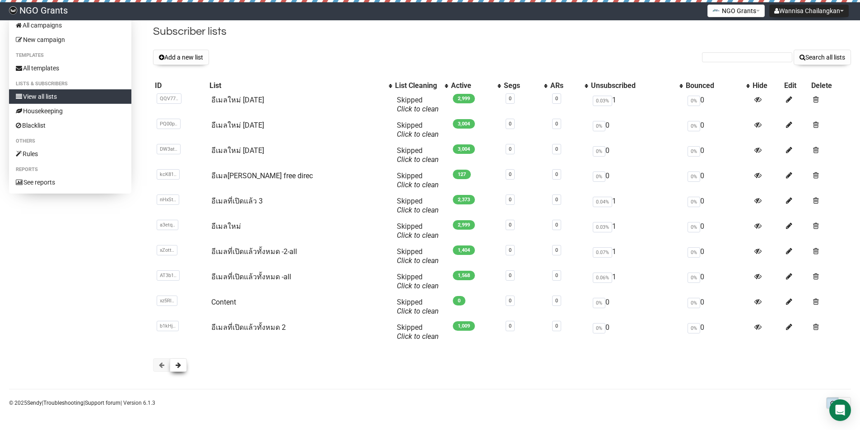 The image size is (860, 430). I want to click on span: 0, so click(459, 301).